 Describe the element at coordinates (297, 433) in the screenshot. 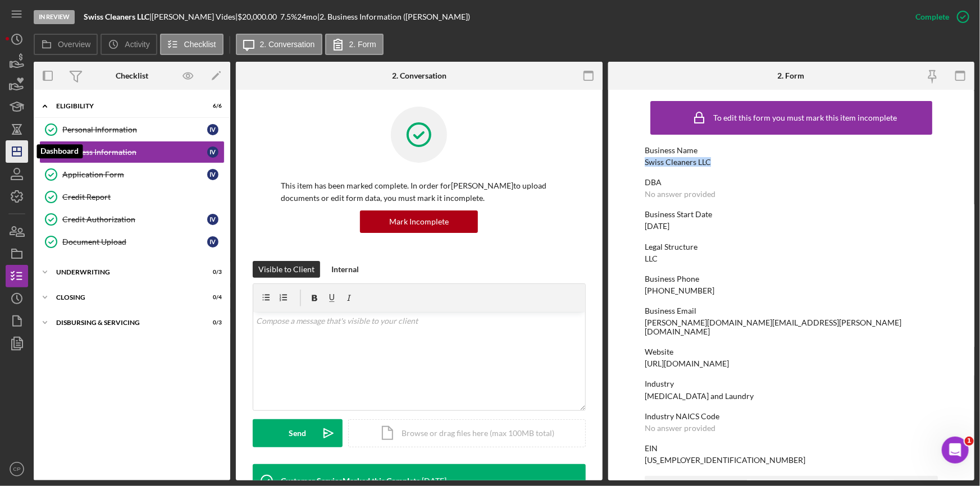

I see `button: Send` at that location.